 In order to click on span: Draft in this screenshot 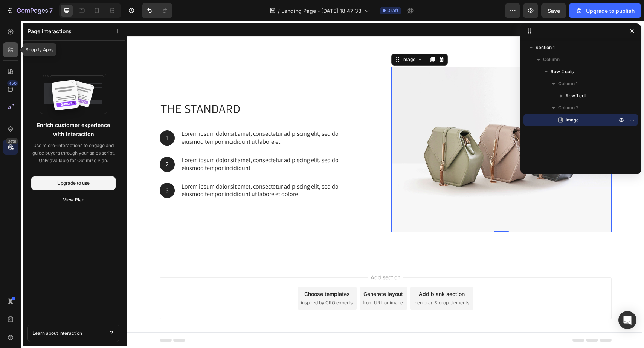, I will do `click(393, 11)`.